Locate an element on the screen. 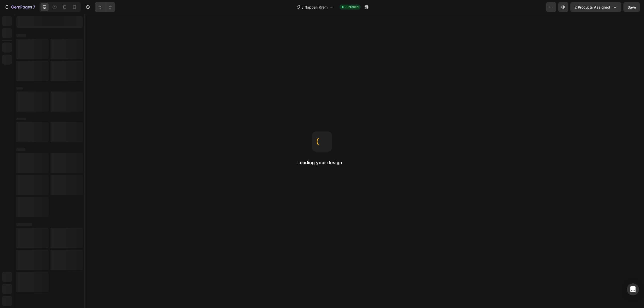 This screenshot has width=644, height=308. button: 2 products assigned is located at coordinates (596, 7).